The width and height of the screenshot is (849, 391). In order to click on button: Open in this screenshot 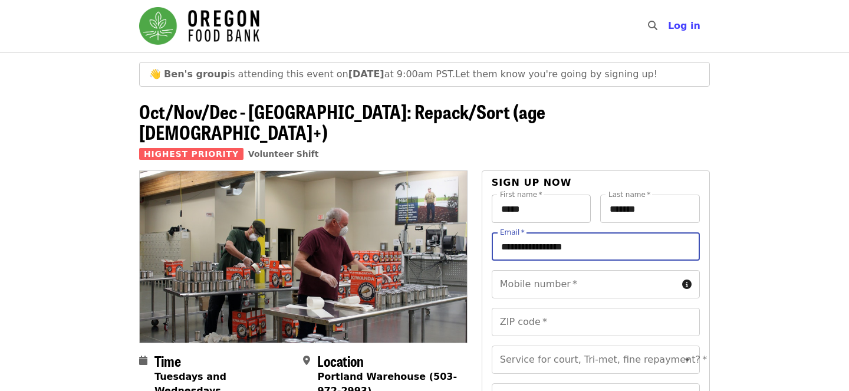, I will do `click(688, 360)`.